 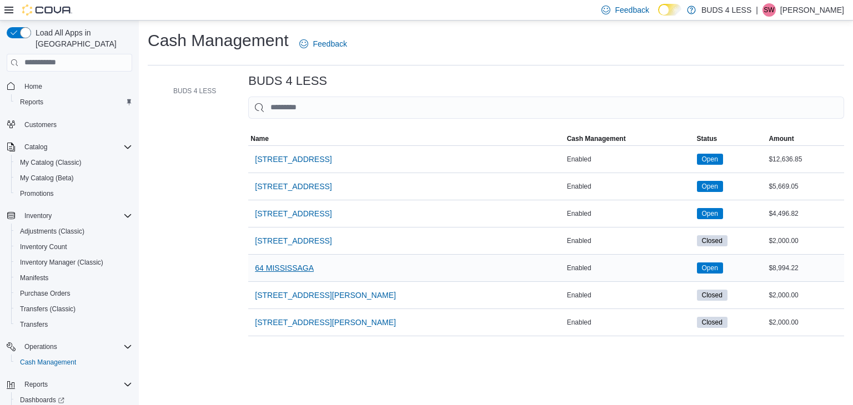 I want to click on h3: BUDS 4 LESS, so click(x=288, y=81).